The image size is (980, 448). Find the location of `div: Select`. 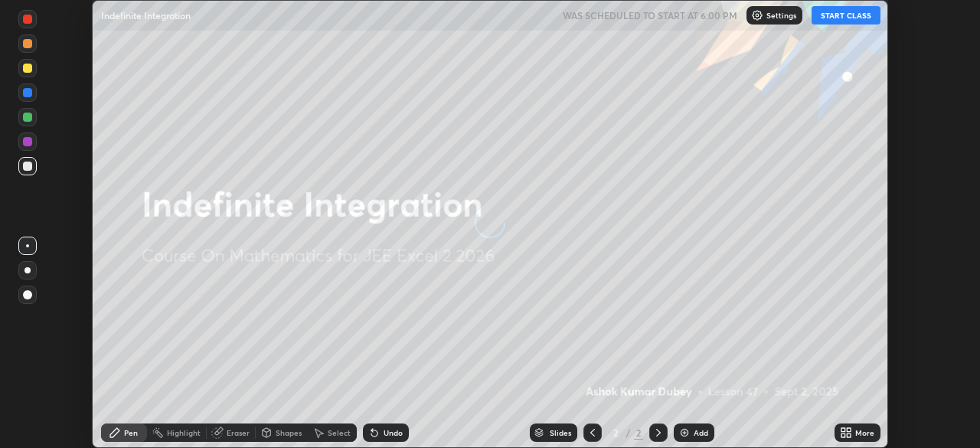

div: Select is located at coordinates (339, 432).